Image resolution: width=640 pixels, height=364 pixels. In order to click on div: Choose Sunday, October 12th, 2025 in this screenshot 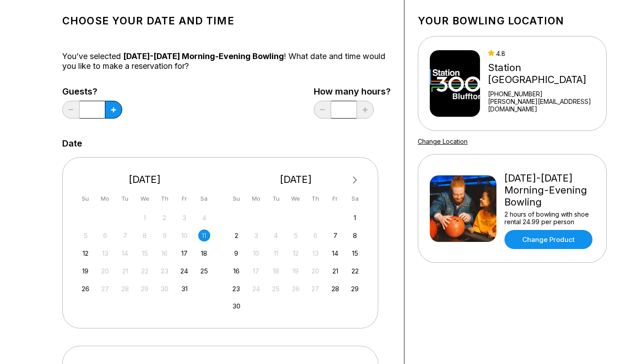, I will do `click(85, 253)`.